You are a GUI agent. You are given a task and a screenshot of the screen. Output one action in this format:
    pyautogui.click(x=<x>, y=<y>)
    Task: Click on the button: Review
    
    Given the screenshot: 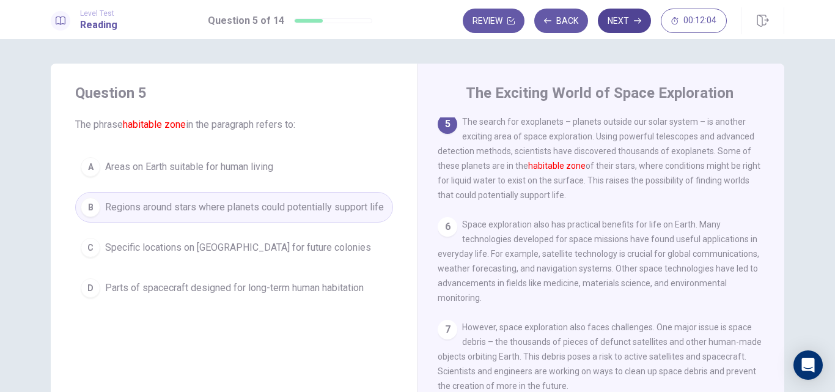 What is the action you would take?
    pyautogui.click(x=493, y=21)
    